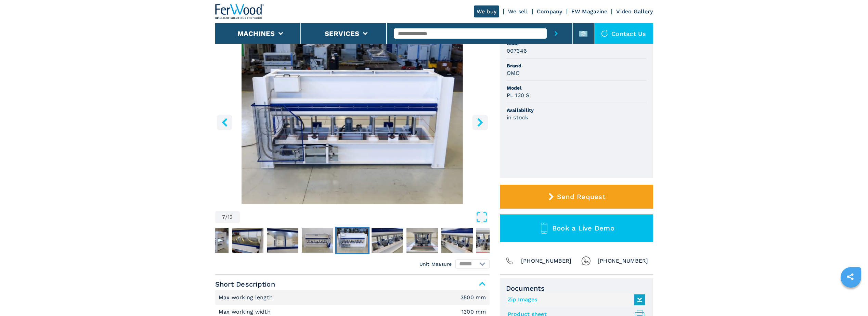  What do you see at coordinates (247, 240) in the screenshot?
I see `button: Go to Slide 4` at bounding box center [247, 240].